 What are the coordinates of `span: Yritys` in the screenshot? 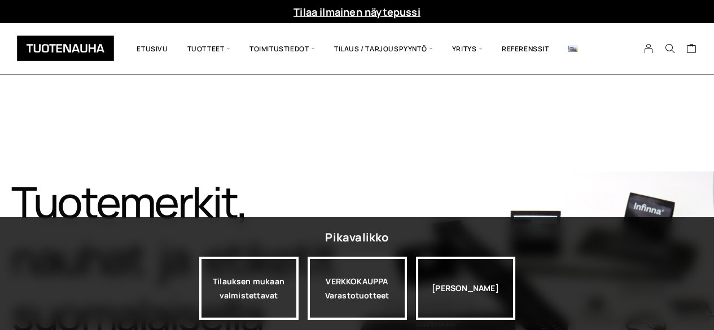 It's located at (467, 49).